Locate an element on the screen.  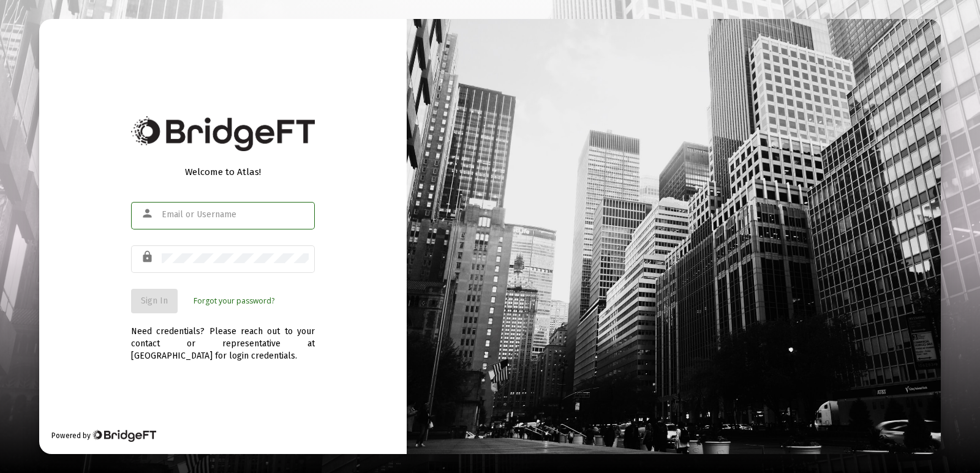
mat-icon: person is located at coordinates (148, 214).